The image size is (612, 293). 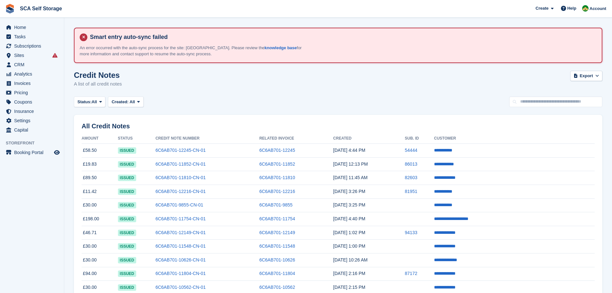 I want to click on span: Invoices, so click(x=33, y=83).